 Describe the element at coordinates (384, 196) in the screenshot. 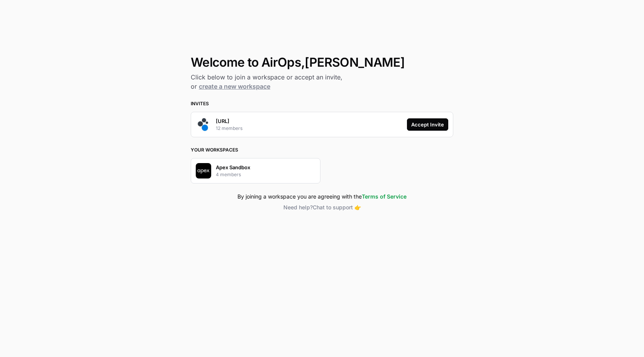

I see `a: Terms of Service` at that location.